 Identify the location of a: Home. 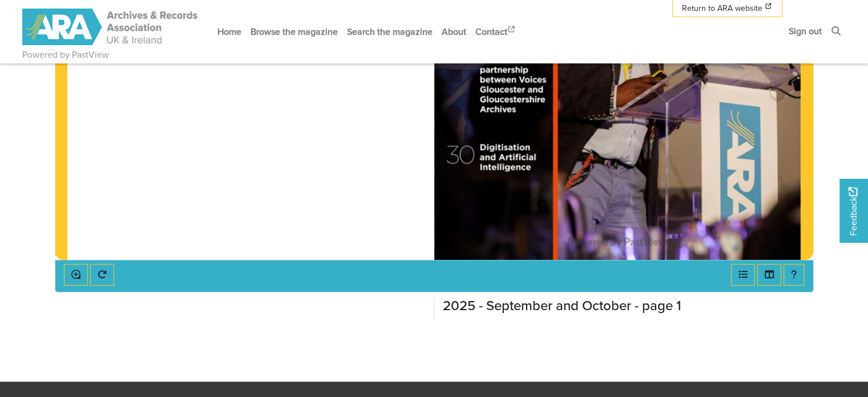
(230, 31).